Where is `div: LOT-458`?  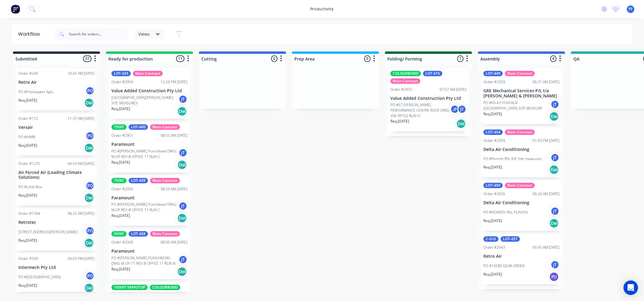
div: LOT-458 is located at coordinates (138, 234).